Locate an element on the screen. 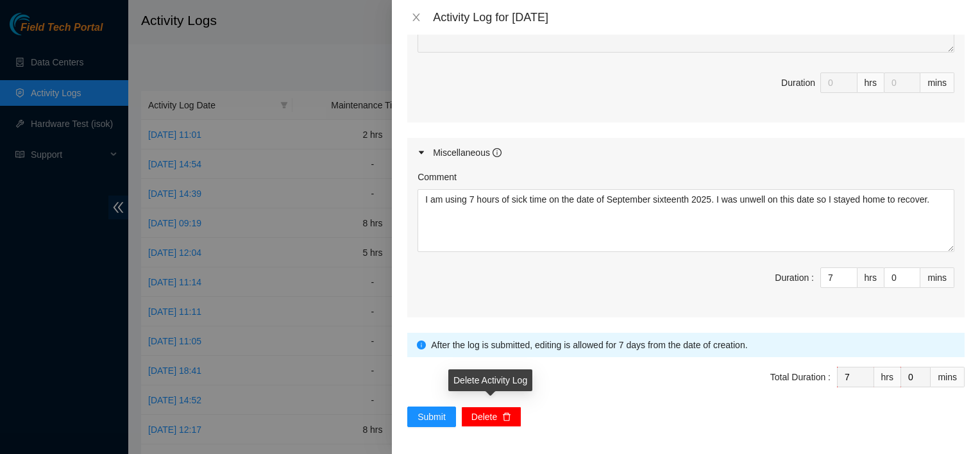 Image resolution: width=980 pixels, height=454 pixels. label: Comment is located at coordinates (437, 177).